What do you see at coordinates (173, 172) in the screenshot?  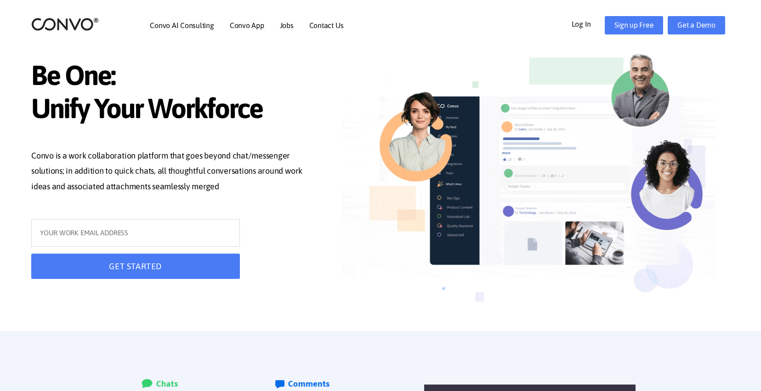 I see `p: Convo is a work collaboration platform that goes beyond chat/messenger solutions; in addition to ...` at bounding box center [173, 172].